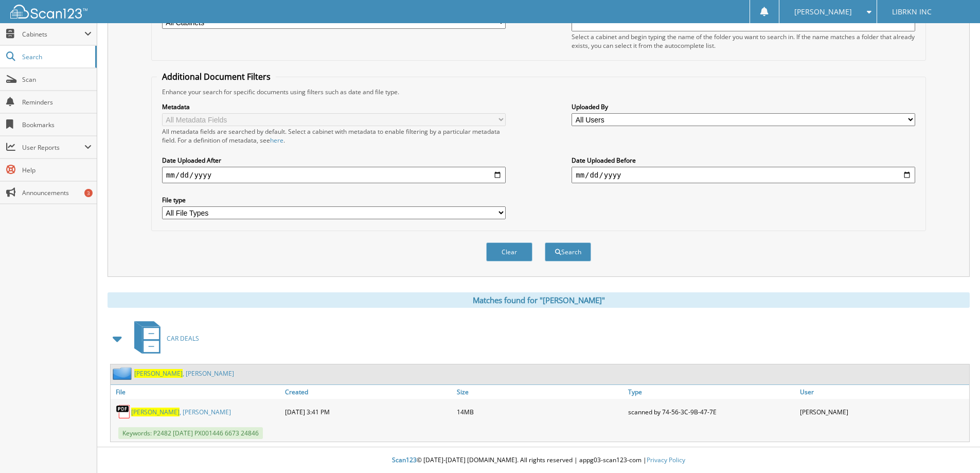 Image resolution: width=980 pixels, height=473 pixels. What do you see at coordinates (744, 107) in the screenshot?
I see `label: Uploaded By` at bounding box center [744, 107].